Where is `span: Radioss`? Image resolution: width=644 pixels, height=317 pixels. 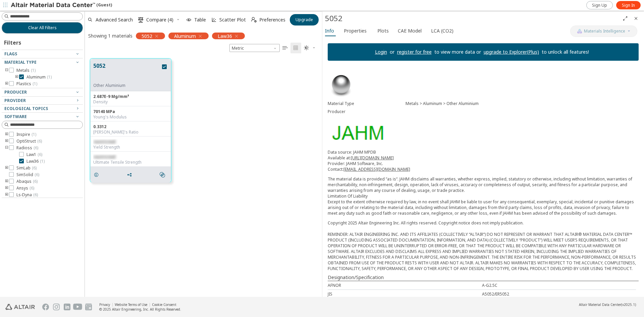 span: Radioss is located at coordinates (27, 148).